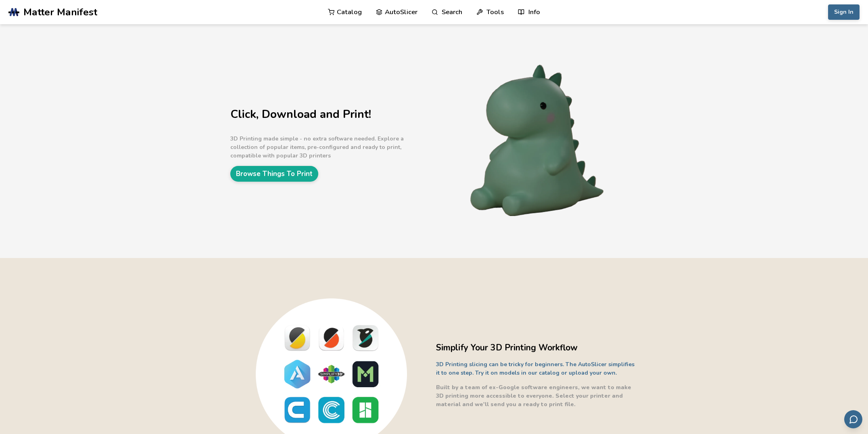  Describe the element at coordinates (537, 368) in the screenshot. I see `p: 3D Printing slicing can be tricky for beginners. The AutoSlicer simplifies it to one step. Try it...` at that location.